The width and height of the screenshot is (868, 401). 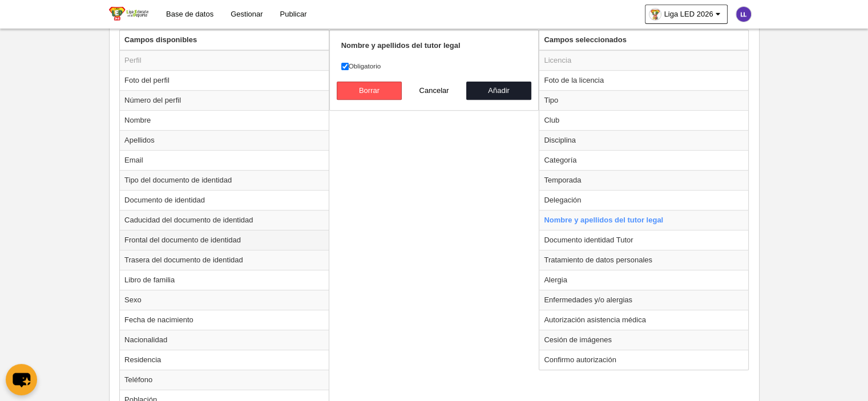 What do you see at coordinates (644, 100) in the screenshot?
I see `td: Tipo` at bounding box center [644, 100].